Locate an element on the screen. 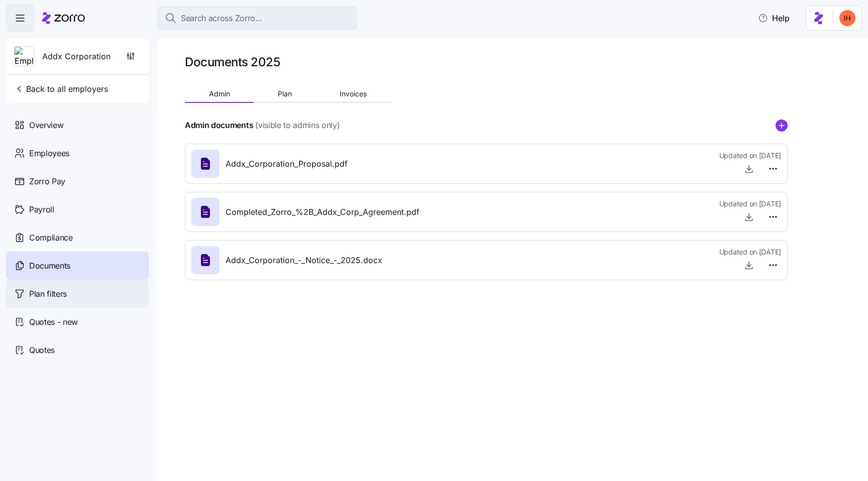  span: Back to all employers is located at coordinates (61, 89).